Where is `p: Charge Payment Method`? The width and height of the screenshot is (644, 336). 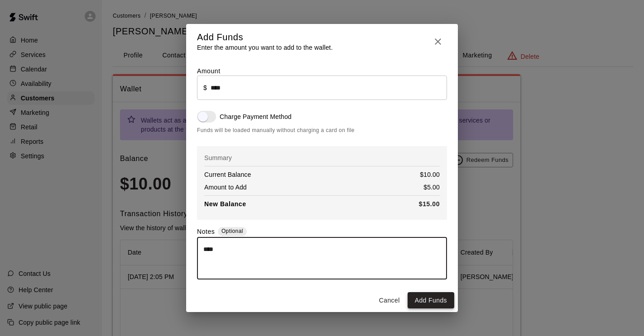
p: Charge Payment Method is located at coordinates (256, 116).